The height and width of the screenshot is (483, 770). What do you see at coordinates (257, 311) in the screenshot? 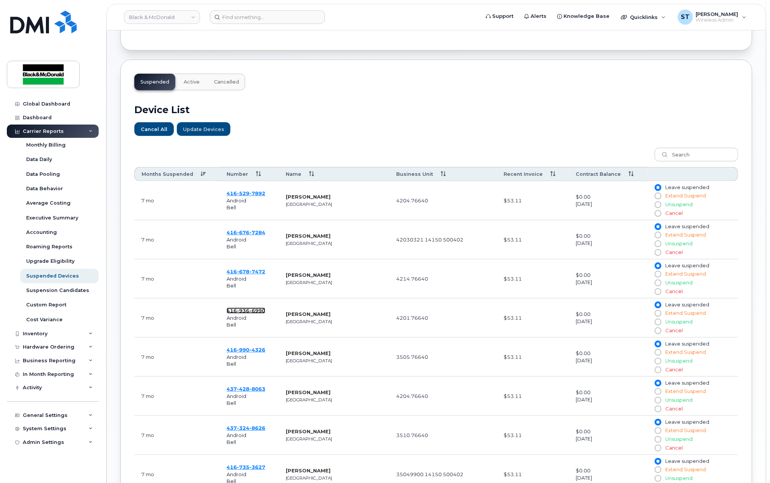
I see `span: 6990` at bounding box center [257, 311].